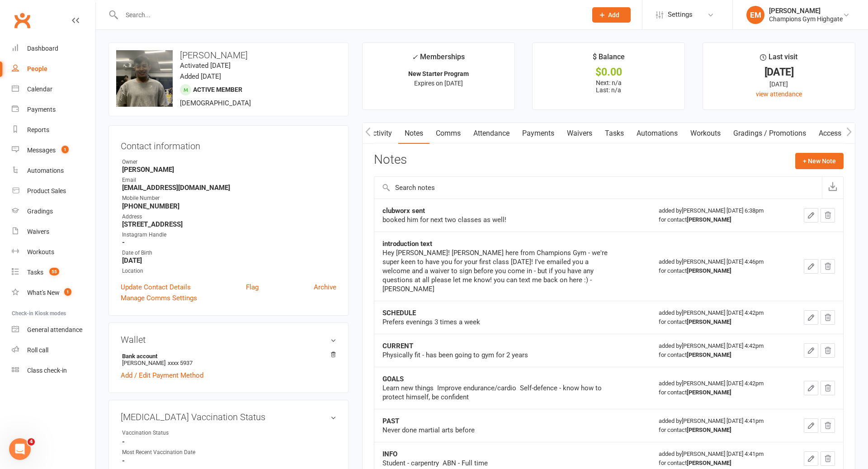 The width and height of the screenshot is (868, 469). What do you see at coordinates (35, 272) in the screenshot?
I see `div: Tasks` at bounding box center [35, 272].